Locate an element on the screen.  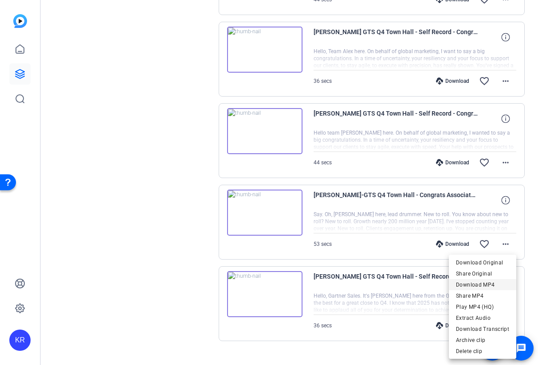
span: Download Original is located at coordinates (483, 263).